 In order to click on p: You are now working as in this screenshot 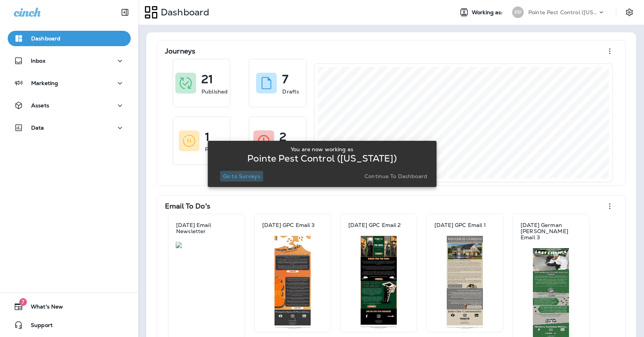, I will do `click(322, 149)`.